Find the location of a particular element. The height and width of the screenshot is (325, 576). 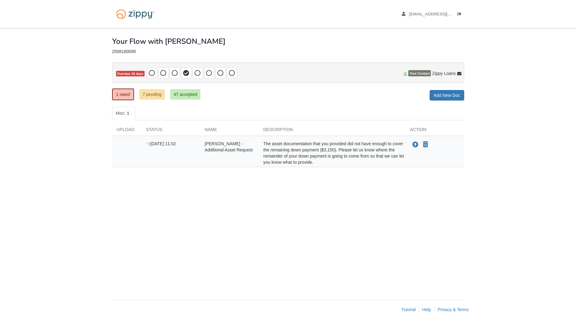

a: Misc is located at coordinates (123, 114).